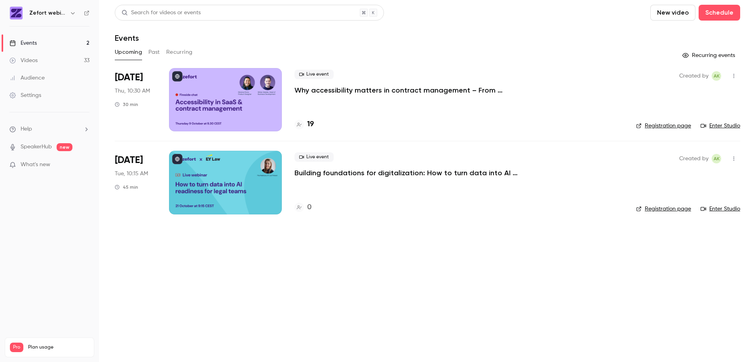 This screenshot has height=362, width=756. I want to click on span: Pro, so click(17, 347).